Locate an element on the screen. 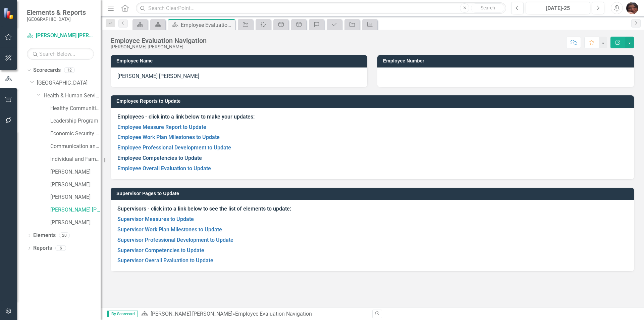 This screenshot has height=320, width=644. span: Elements & Reports is located at coordinates (57, 12).